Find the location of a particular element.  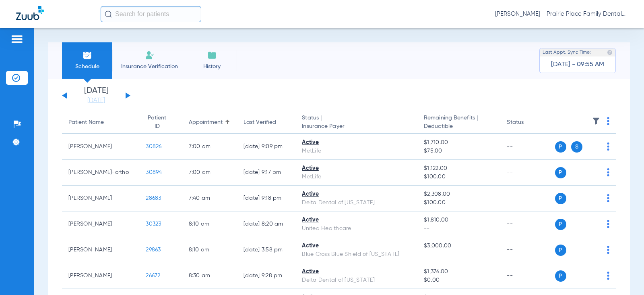

img: last sync help info is located at coordinates (610, 53).